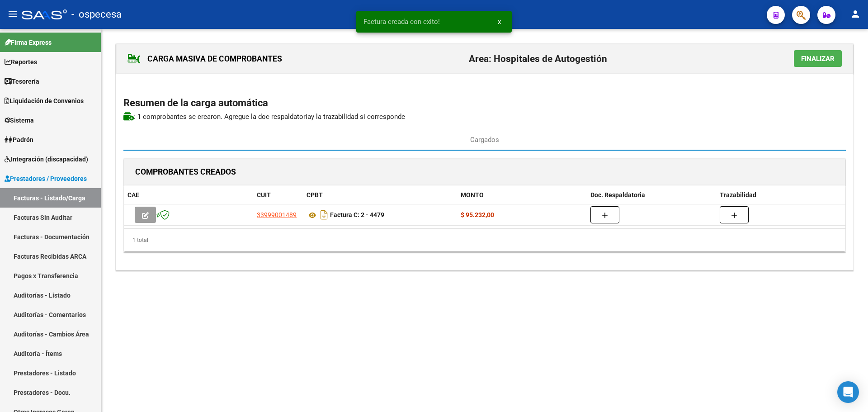  What do you see at coordinates (358, 117) in the screenshot?
I see `span: y la trazabilidad si corresponde` at bounding box center [358, 117].